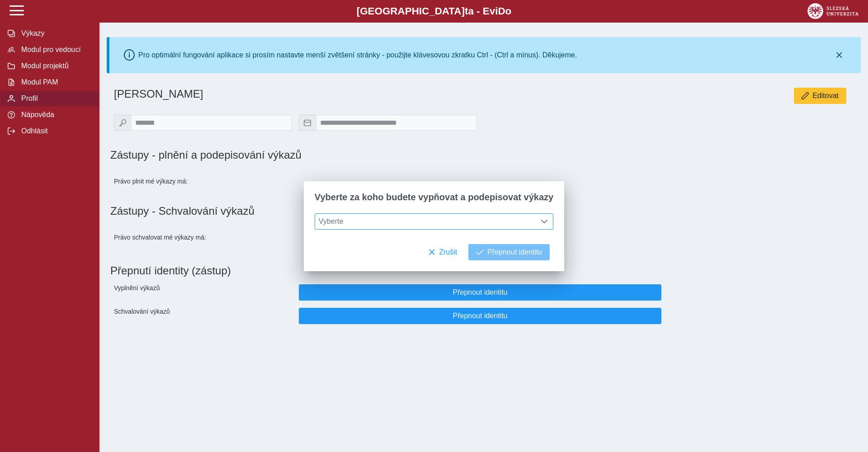 This screenshot has width=868, height=452. Describe the element at coordinates (55, 66) in the screenshot. I see `span: Modul projektů` at that location.